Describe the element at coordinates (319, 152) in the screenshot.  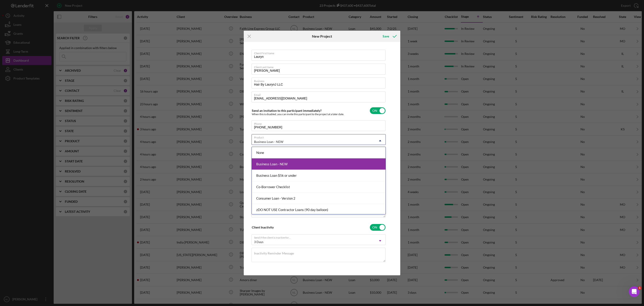
I see `div: None` at that location.